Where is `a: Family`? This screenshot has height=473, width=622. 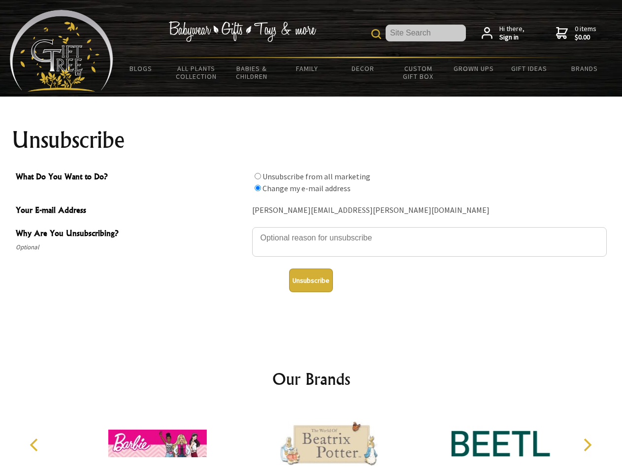
a: Family is located at coordinates (307, 68).